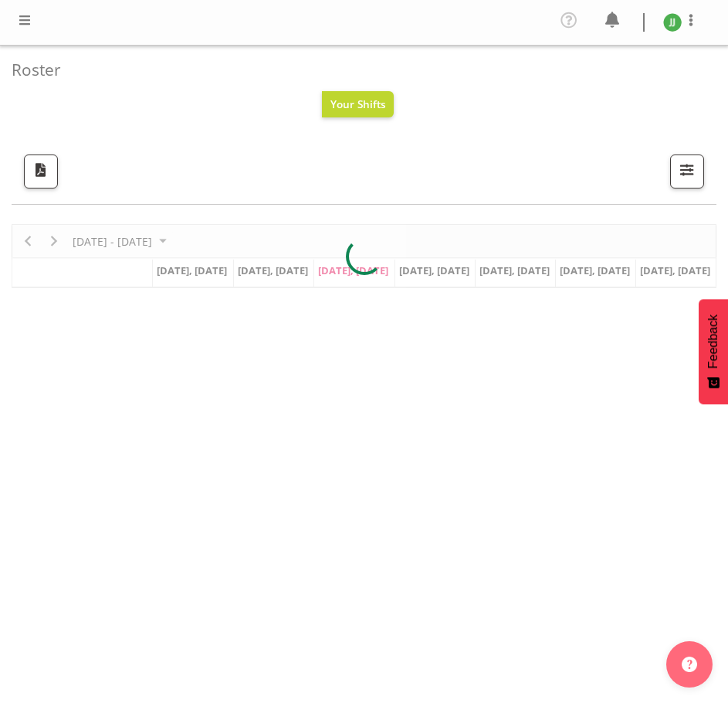 This screenshot has width=728, height=703. What do you see at coordinates (688, 172) in the screenshot?
I see `button: Filter Shifts` at bounding box center [688, 172].